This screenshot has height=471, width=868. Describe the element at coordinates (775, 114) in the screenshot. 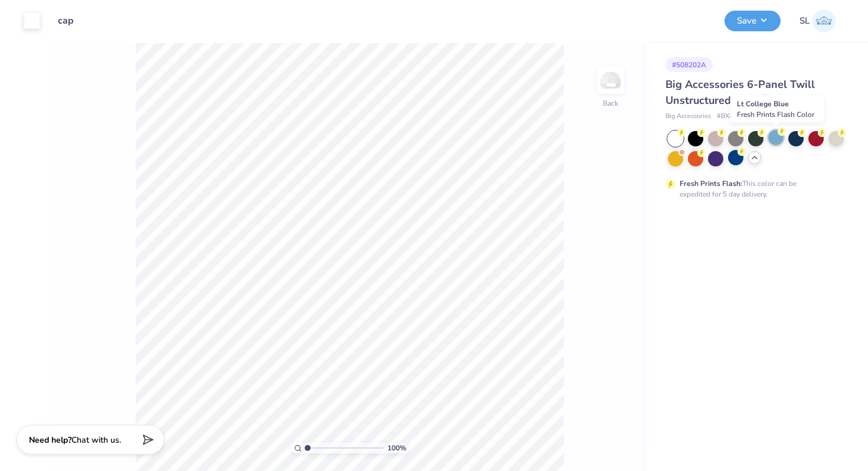

I see `span: Fresh Prints Flash Color` at that location.